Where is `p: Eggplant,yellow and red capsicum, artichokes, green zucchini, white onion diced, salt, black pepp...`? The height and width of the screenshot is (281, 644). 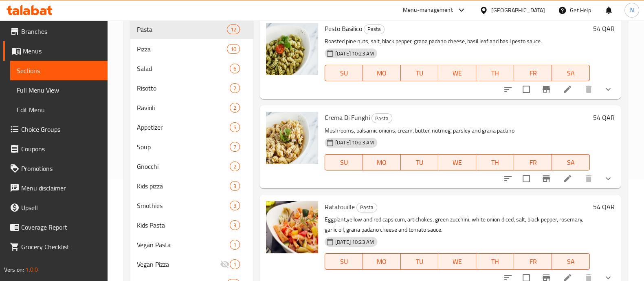 p: Eggplant,yellow and red capsicum, artichokes, green zucchini, white onion diced, salt, black pepp... is located at coordinates (457, 224).